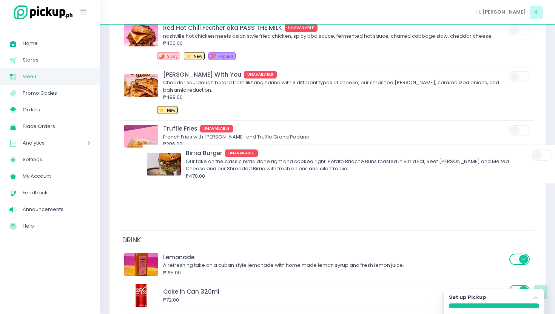  Describe the element at coordinates (57, 226) in the screenshot. I see `span: Help` at that location.